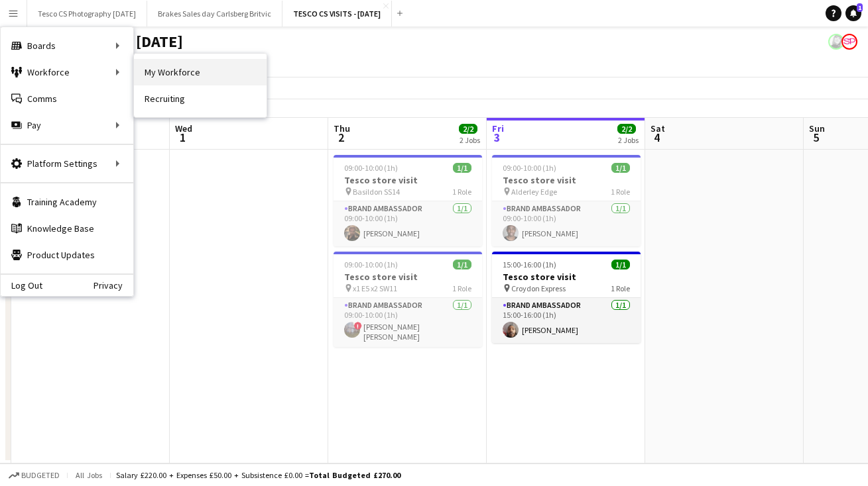 The width and height of the screenshot is (868, 486). Describe the element at coordinates (376, 192) in the screenshot. I see `span: Basildon SS14` at that location.